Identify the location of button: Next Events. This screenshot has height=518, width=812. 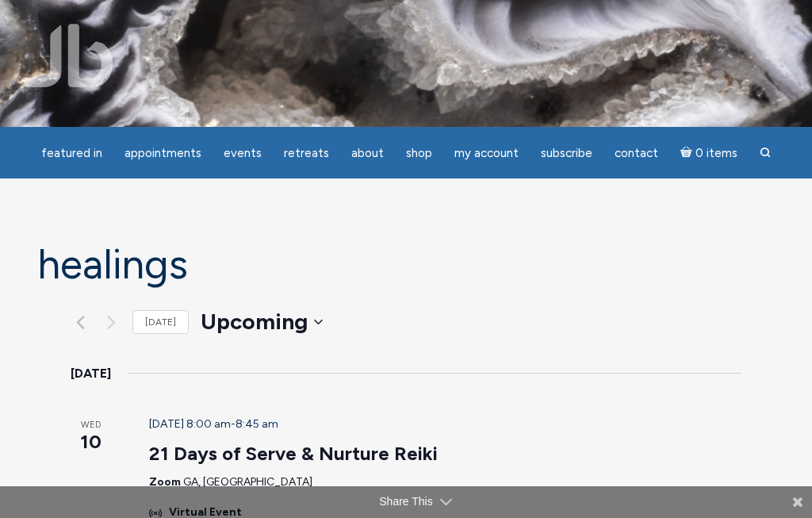
(111, 322).